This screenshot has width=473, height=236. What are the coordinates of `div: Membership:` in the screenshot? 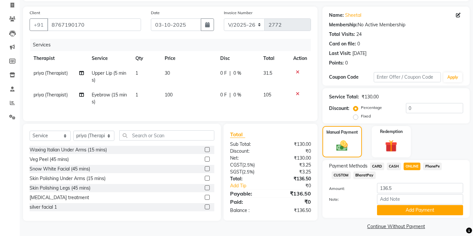 It's located at (343, 25).